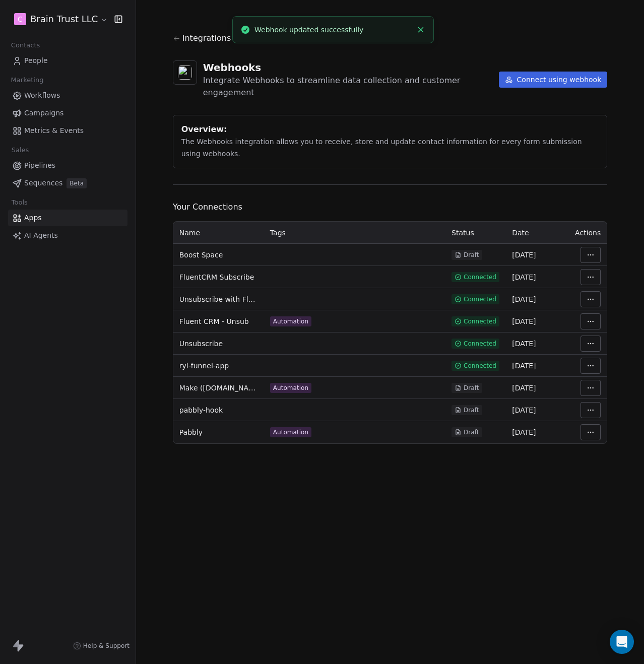  What do you see at coordinates (67, 165) in the screenshot?
I see `a: Pipelines` at bounding box center [67, 165].